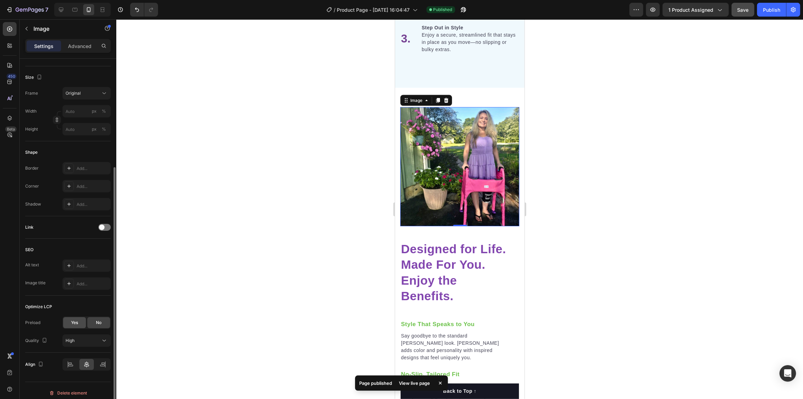 This screenshot has height=399, width=803. I want to click on button: 7, so click(27, 10).